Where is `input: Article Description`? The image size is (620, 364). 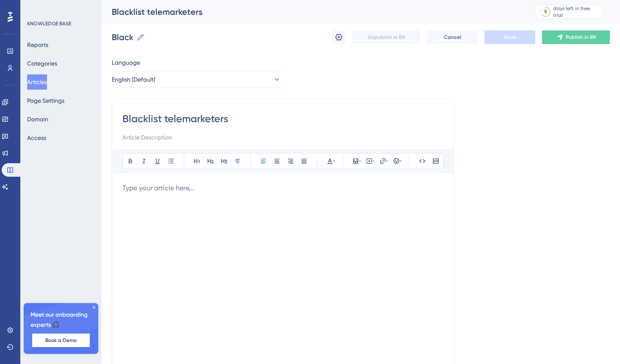
input: Article Description is located at coordinates (283, 138).